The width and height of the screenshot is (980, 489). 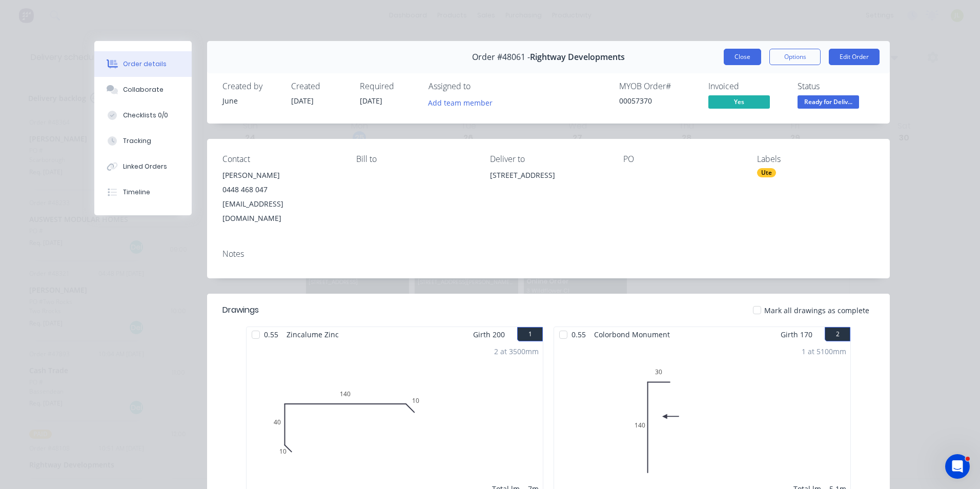 What do you see at coordinates (143, 167) in the screenshot?
I see `button: Linked Orders` at bounding box center [143, 167].